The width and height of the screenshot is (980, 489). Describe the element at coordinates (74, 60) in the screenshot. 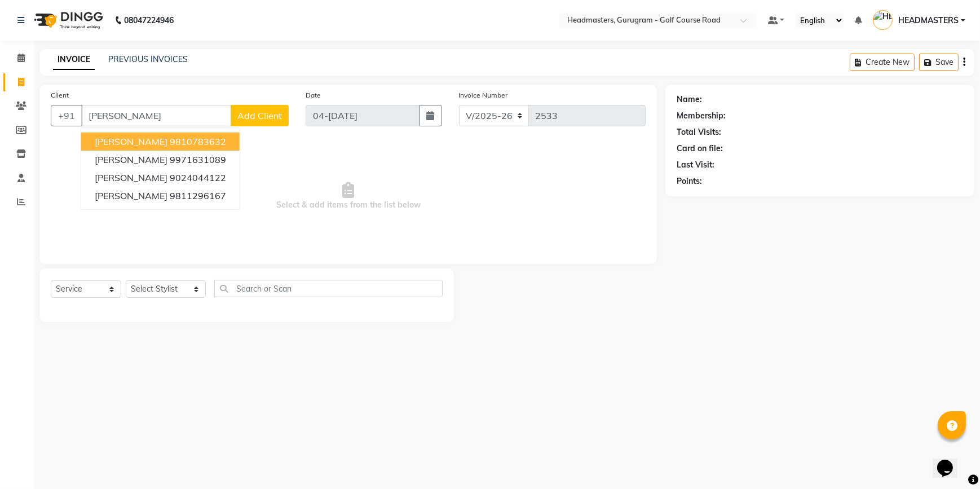

I see `a: INVOICE` at that location.